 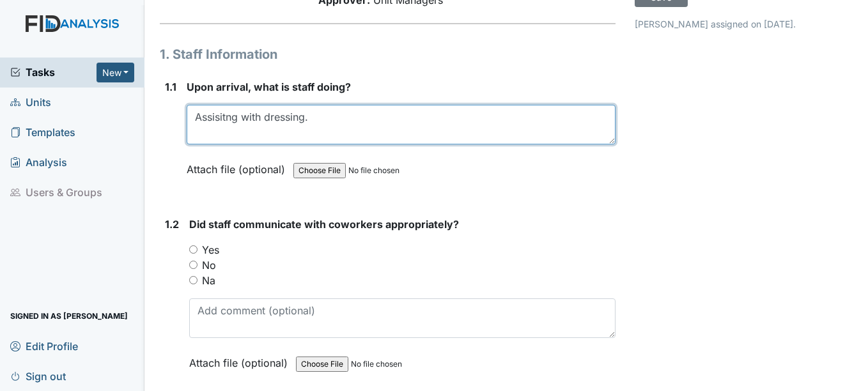 What do you see at coordinates (38, 162) in the screenshot?
I see `span: Analysis` at bounding box center [38, 162].